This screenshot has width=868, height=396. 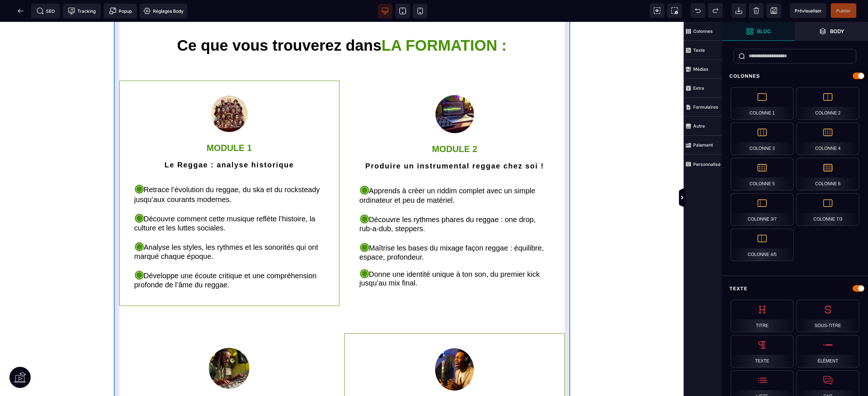 What do you see at coordinates (454, 348) in the screenshot?
I see `img: a09ee7a2dc979731046c95fbe0b7a302_tete_chanteur_rond.png` at bounding box center [454, 348].